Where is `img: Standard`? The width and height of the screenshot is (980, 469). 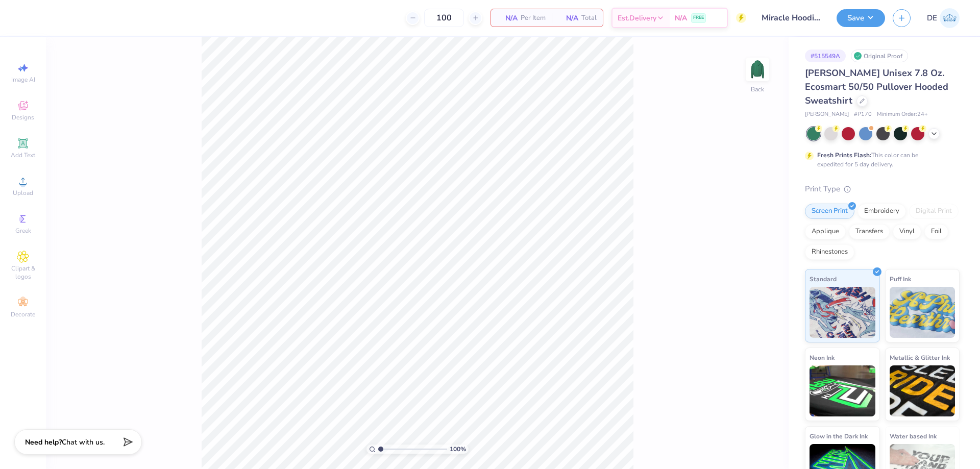 img: Standard is located at coordinates (842, 312).